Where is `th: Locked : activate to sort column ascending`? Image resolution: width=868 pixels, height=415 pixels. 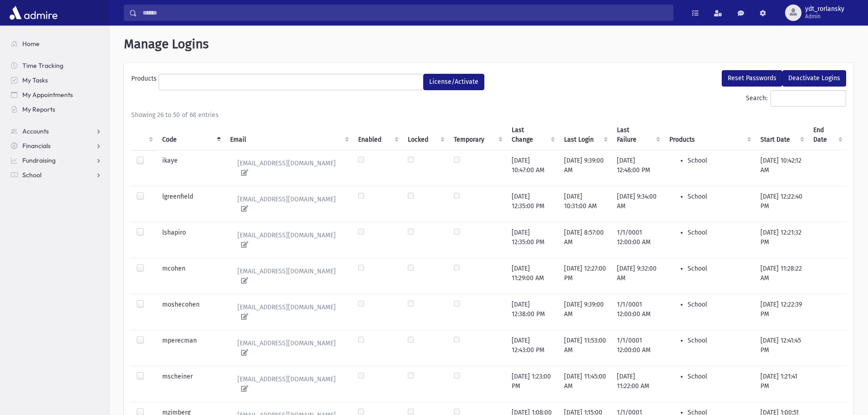
th: Locked : activate to sort column ascending is located at coordinates (425, 135).